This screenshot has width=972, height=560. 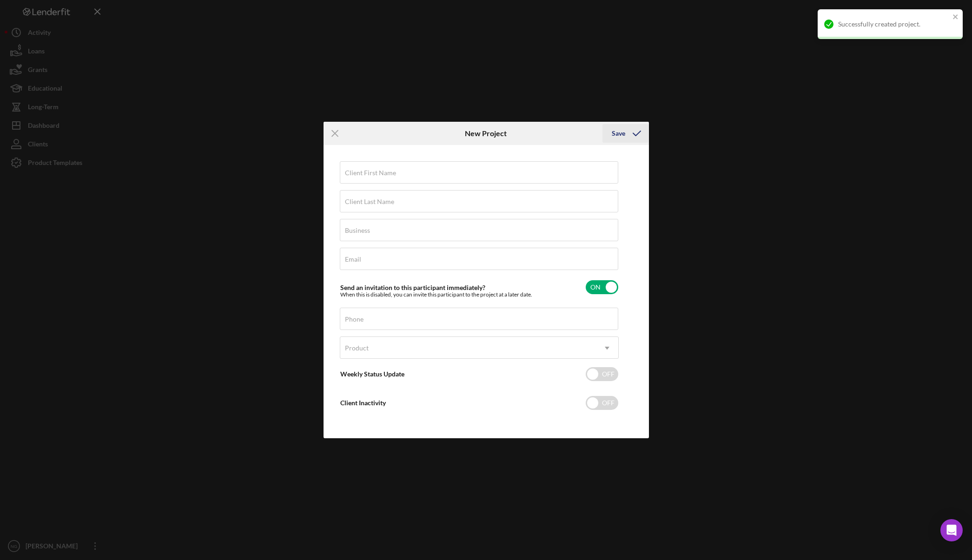 I want to click on button: Save, so click(x=625, y=134).